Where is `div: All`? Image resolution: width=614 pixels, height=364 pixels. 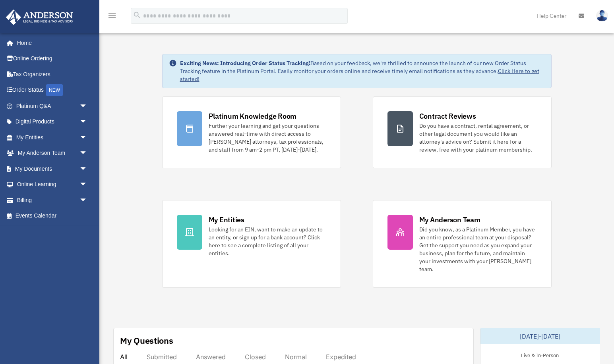 div: All is located at coordinates (123, 357).